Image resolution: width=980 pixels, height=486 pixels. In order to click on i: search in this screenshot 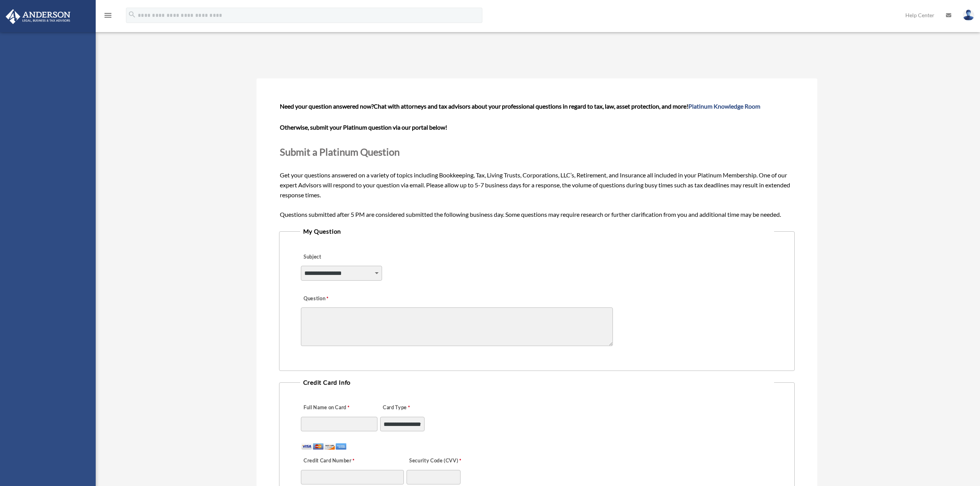, I will do `click(132, 15)`.